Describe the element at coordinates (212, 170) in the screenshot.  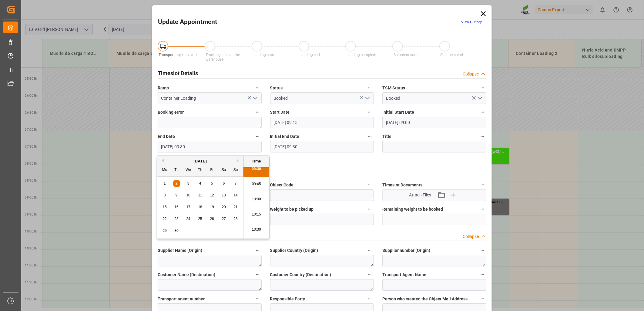
I see `div: Fr` at that location.